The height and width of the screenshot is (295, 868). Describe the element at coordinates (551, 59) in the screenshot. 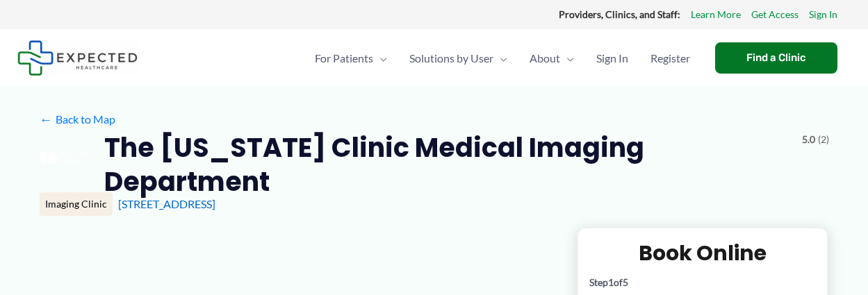

I see `a: AboutMenu Toggle` at that location.